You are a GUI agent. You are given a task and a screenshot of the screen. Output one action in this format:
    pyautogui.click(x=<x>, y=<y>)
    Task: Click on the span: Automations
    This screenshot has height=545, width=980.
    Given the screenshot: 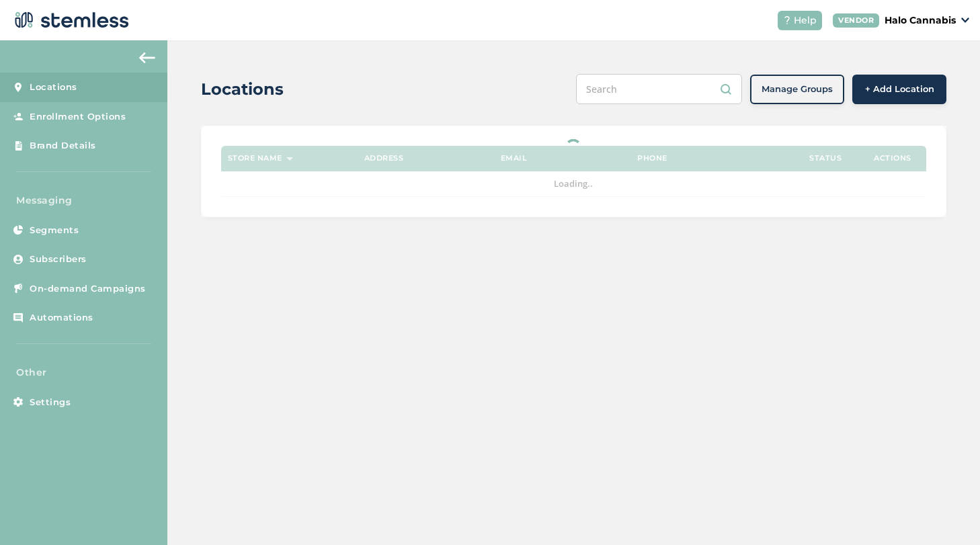 What is the action you would take?
    pyautogui.click(x=61, y=318)
    